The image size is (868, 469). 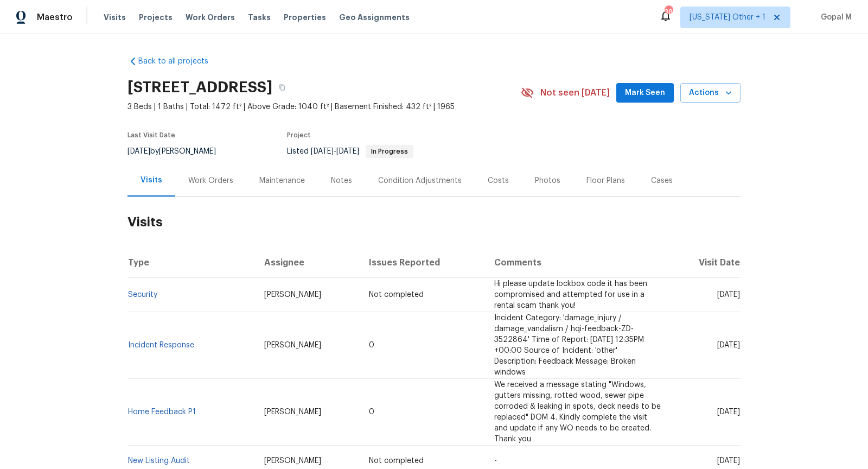 What do you see at coordinates (159, 461) in the screenshot?
I see `a: New Listing Audit` at bounding box center [159, 461].